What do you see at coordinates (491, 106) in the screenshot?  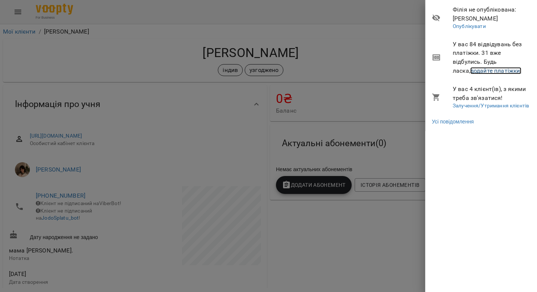 I see `a: Залучення/Утримання клієнтів` at bounding box center [491, 106].